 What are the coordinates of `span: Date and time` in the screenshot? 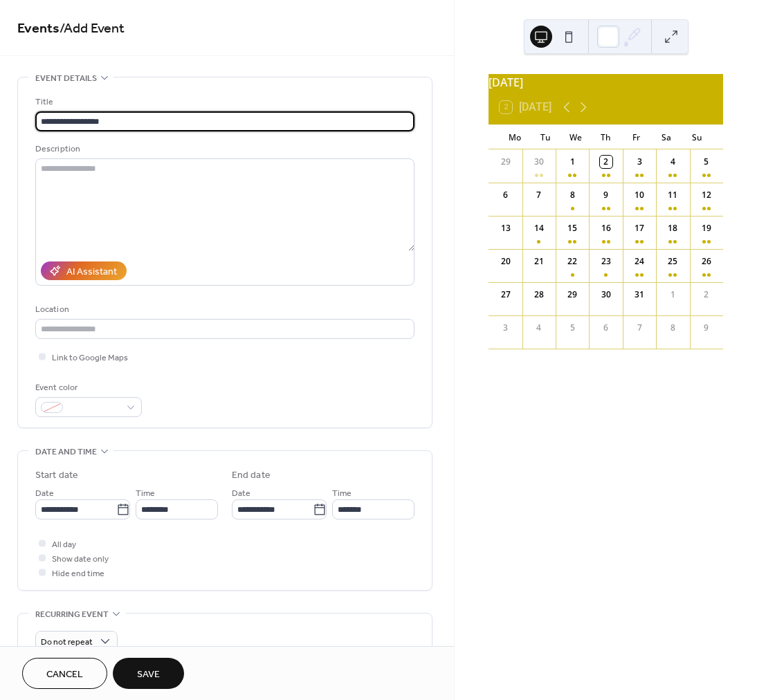 It's located at (66, 451).